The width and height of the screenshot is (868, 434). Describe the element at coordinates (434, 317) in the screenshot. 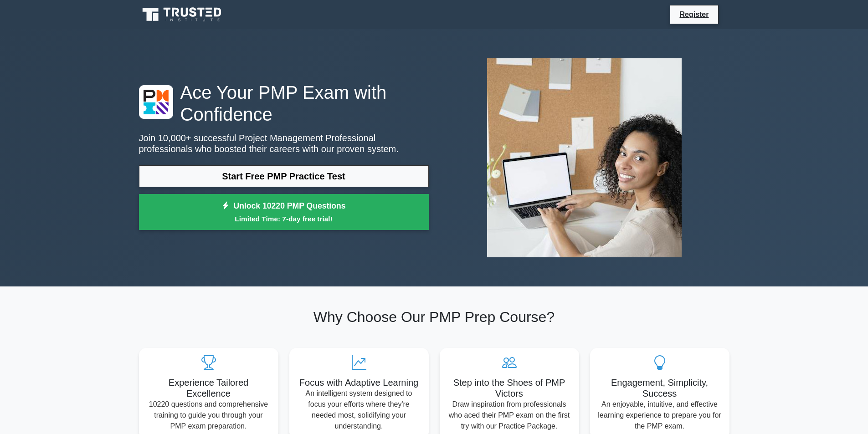

I see `h2: Why Choose Our PMP Prep Course?` at that location.